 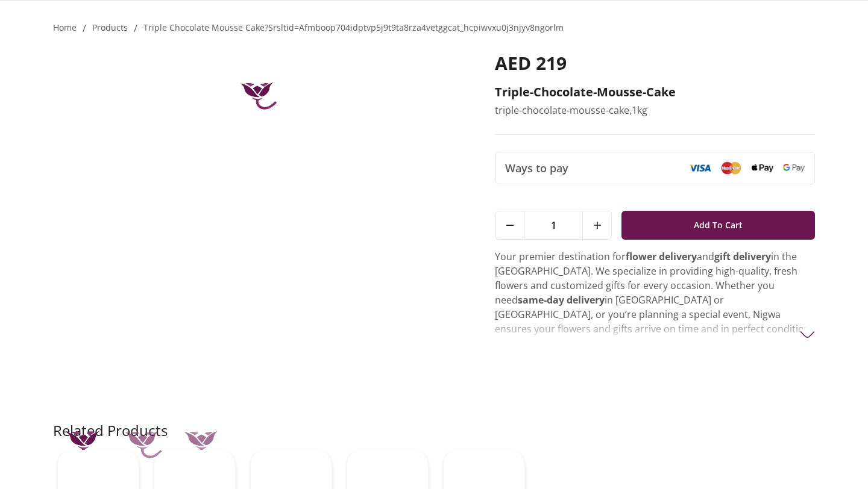 What do you see at coordinates (700, 168) in the screenshot?
I see `img: Visa` at bounding box center [700, 168].